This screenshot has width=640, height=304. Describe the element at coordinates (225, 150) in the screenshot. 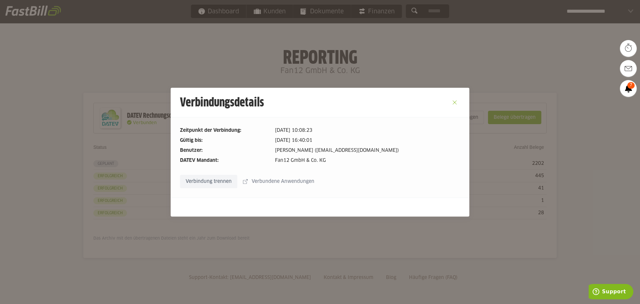

I see `dt: Benutzer:` at that location.